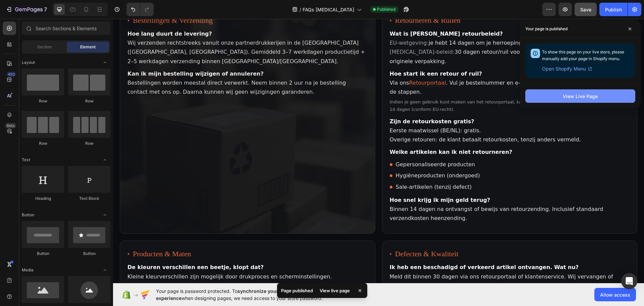  I want to click on span: Media, so click(27, 270).